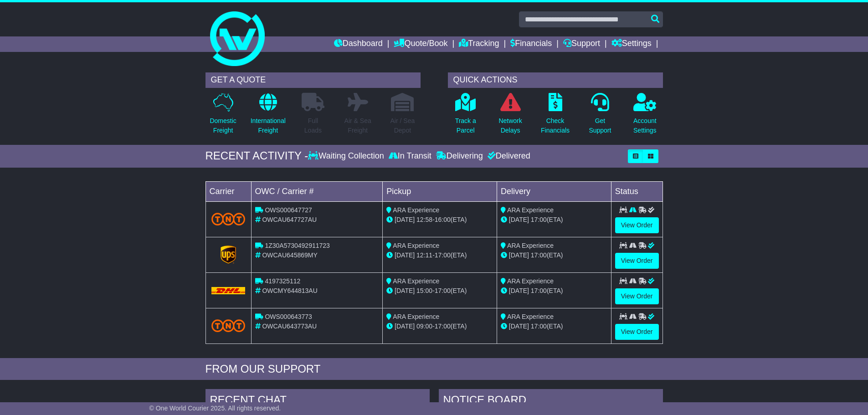  Describe the element at coordinates (424, 291) in the screenshot. I see `span: 15:00` at that location.